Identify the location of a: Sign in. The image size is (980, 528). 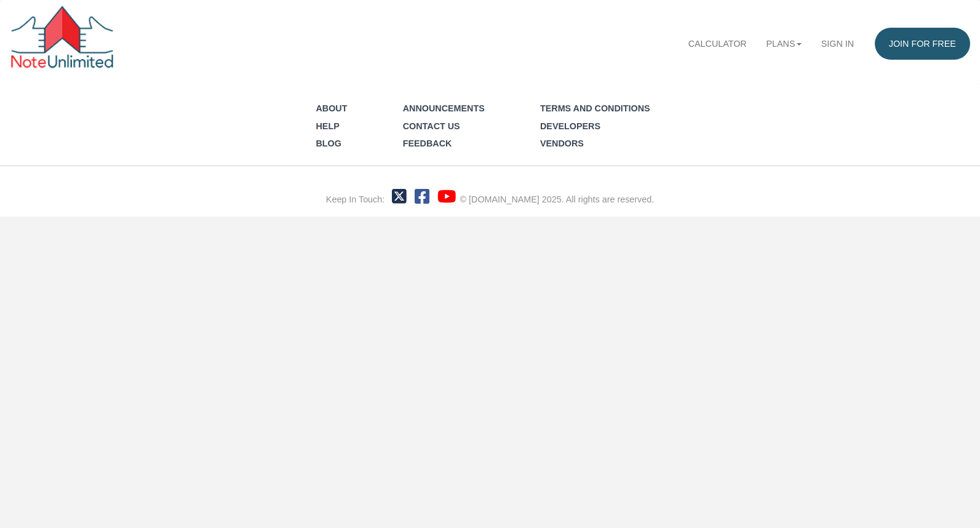
(837, 43).